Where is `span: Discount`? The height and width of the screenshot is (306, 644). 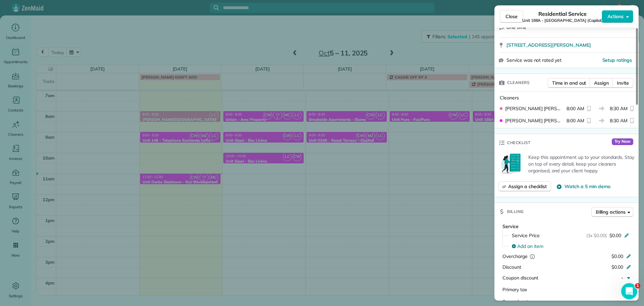
span: Discount is located at coordinates (512, 267).